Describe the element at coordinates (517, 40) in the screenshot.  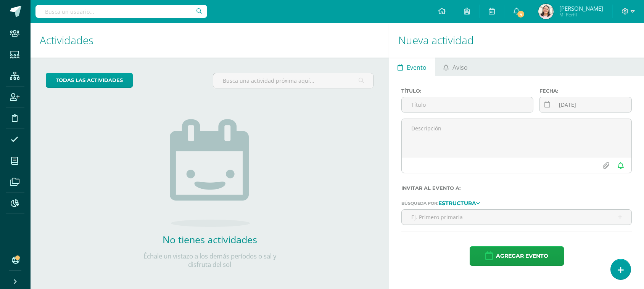
I see `h1: Nueva actividad` at that location.